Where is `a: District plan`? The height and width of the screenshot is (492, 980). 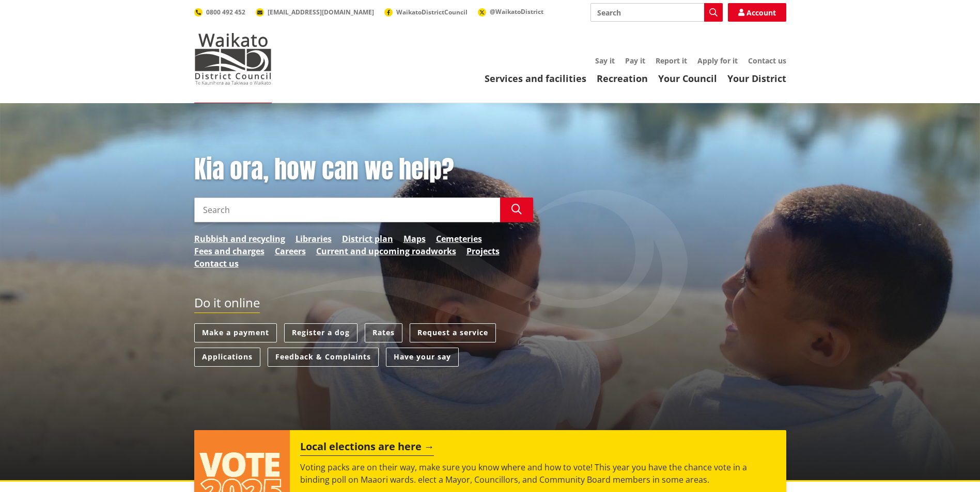 a: District plan is located at coordinates (368, 239).